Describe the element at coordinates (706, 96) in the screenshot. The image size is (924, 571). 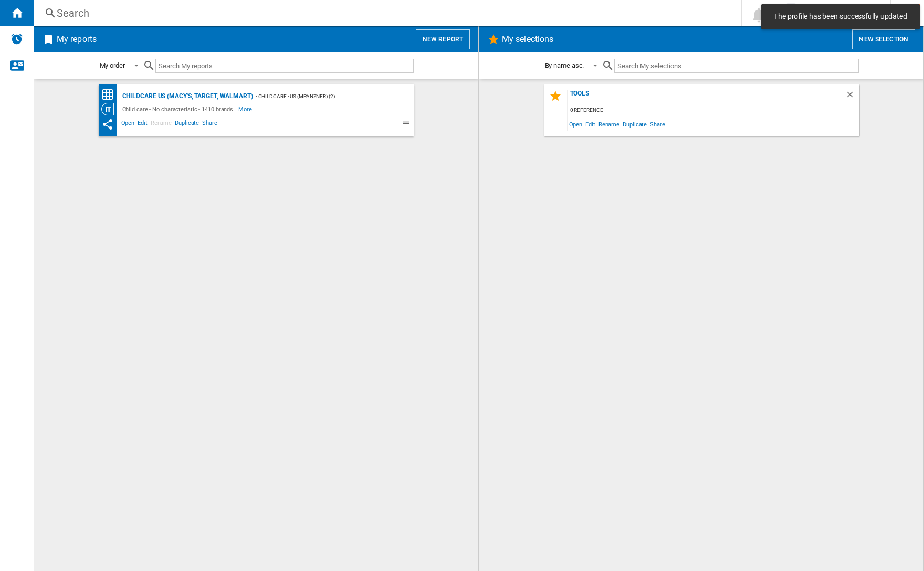
I see `div: tools` at that location.